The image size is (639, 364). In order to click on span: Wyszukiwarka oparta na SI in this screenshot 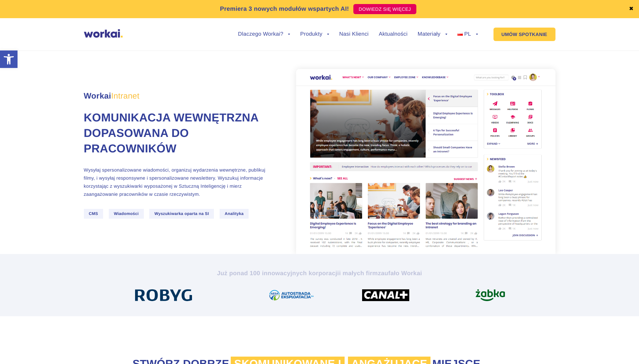, I will do `click(181, 214)`.